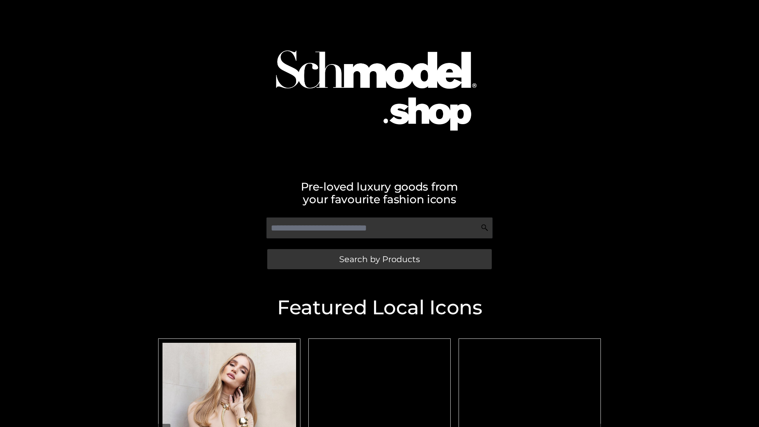  I want to click on span: Search by Products, so click(379, 259).